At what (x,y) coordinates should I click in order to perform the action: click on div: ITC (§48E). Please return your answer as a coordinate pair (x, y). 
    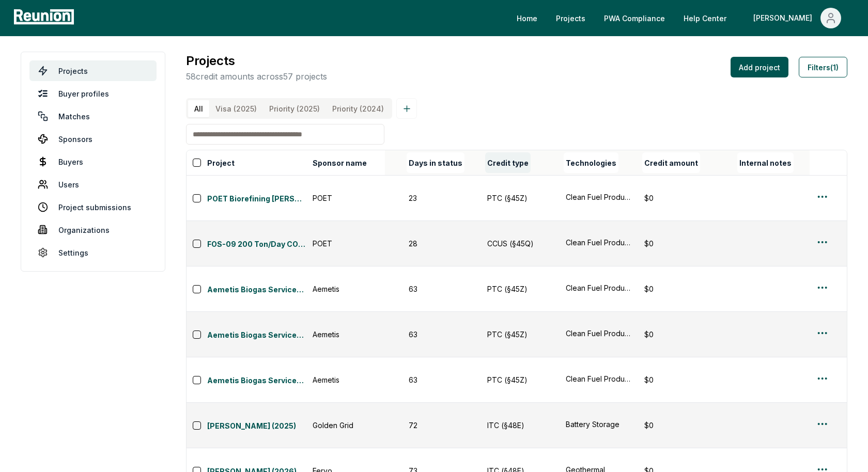
    Looking at the image, I should click on (520, 425).